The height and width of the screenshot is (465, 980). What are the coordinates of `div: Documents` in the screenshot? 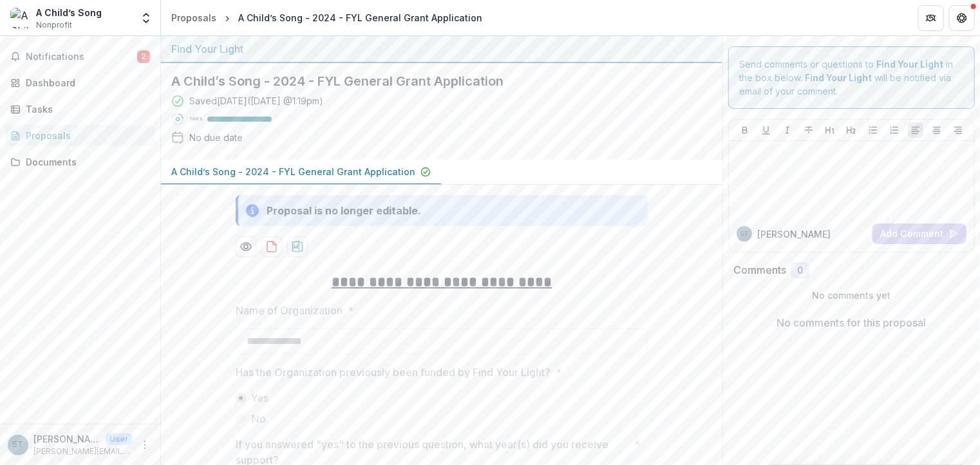 It's located at (85, 162).